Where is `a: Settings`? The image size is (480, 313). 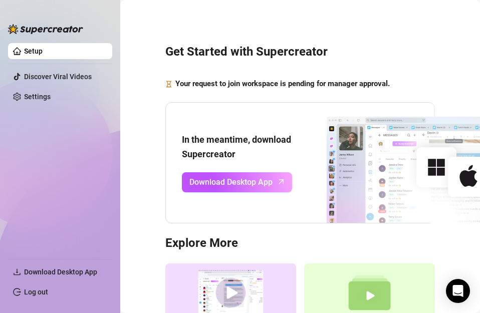 a: Settings is located at coordinates (37, 97).